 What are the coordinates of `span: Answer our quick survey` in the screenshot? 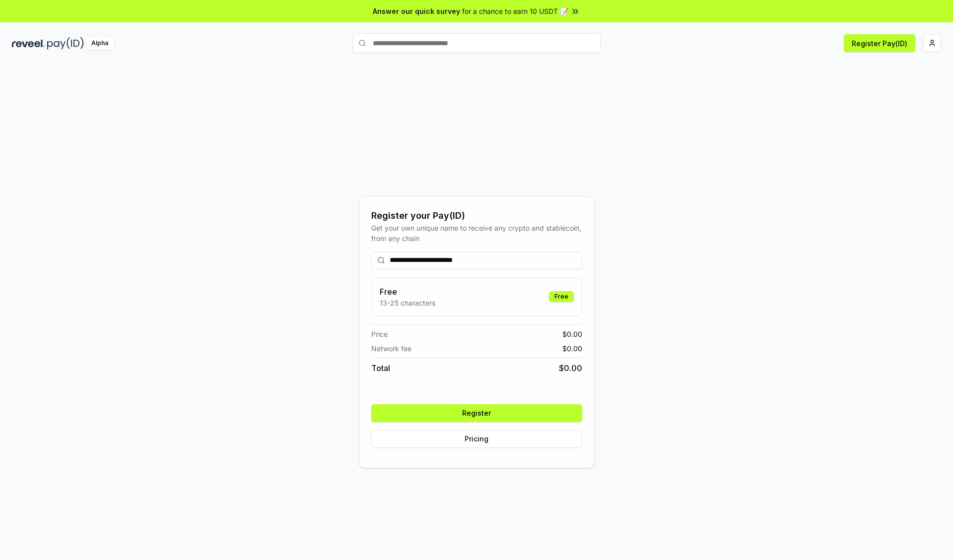 It's located at (417, 11).